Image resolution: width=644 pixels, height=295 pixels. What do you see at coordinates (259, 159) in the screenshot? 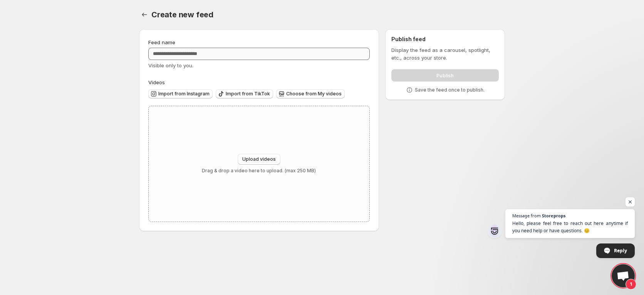
I see `span: Upload videos` at bounding box center [259, 159].